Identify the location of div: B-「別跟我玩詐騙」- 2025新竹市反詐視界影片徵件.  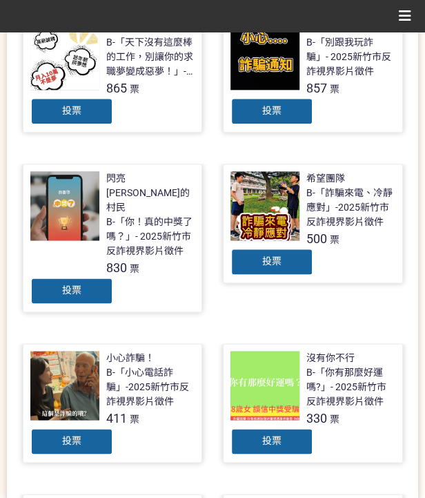
(351, 57).